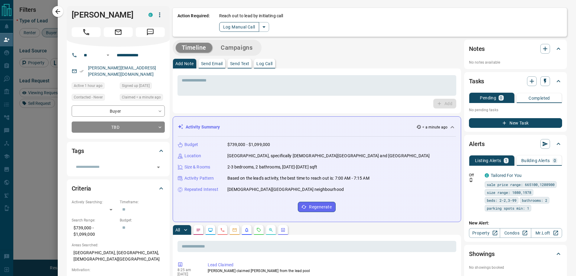  Describe the element at coordinates (509, 192) in the screenshot. I see `span: size range: 1080,1978` at that location.